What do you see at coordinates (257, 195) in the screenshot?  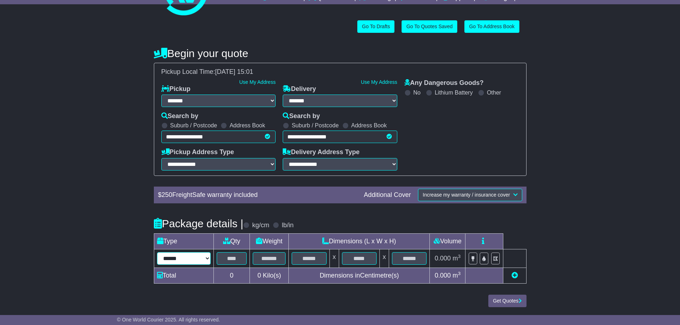 I see `div: $ FreightSafe warranty included` at bounding box center [257, 195].